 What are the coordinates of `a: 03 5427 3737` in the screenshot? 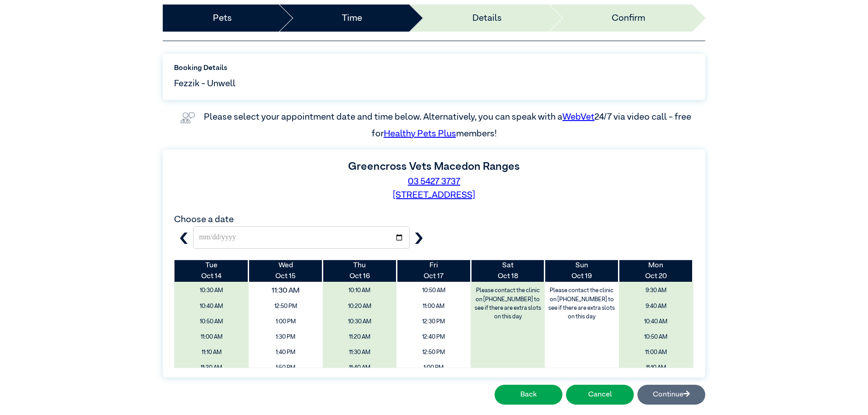 It's located at (434, 182).